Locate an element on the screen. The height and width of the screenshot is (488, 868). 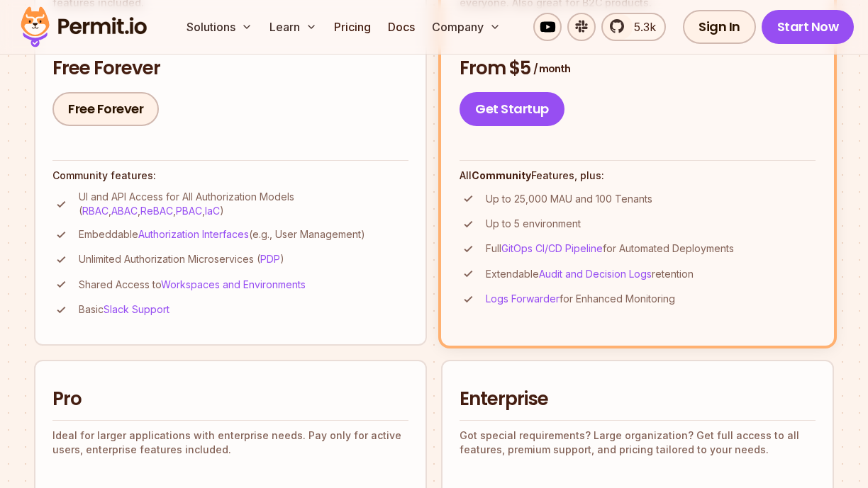
a: Workspaces and Environments is located at coordinates (233, 284).